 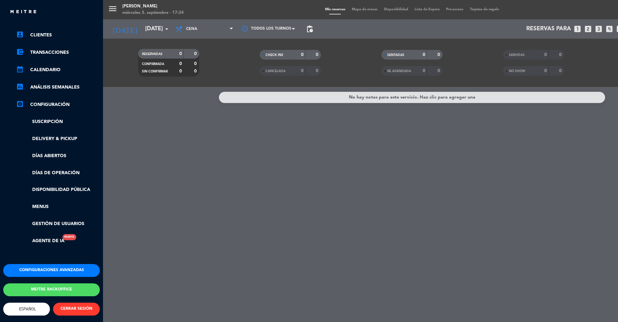 I want to click on img: MEITRE, so click(x=23, y=12).